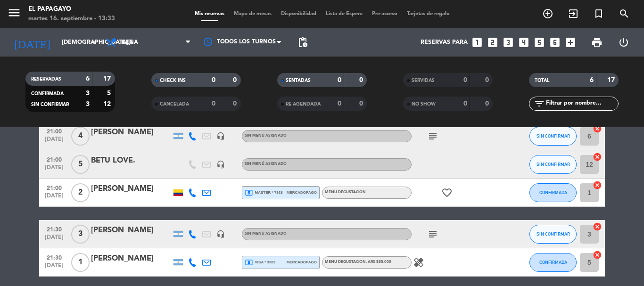 The width and height of the screenshot is (644, 286). I want to click on i: exit_to_app, so click(573, 14).